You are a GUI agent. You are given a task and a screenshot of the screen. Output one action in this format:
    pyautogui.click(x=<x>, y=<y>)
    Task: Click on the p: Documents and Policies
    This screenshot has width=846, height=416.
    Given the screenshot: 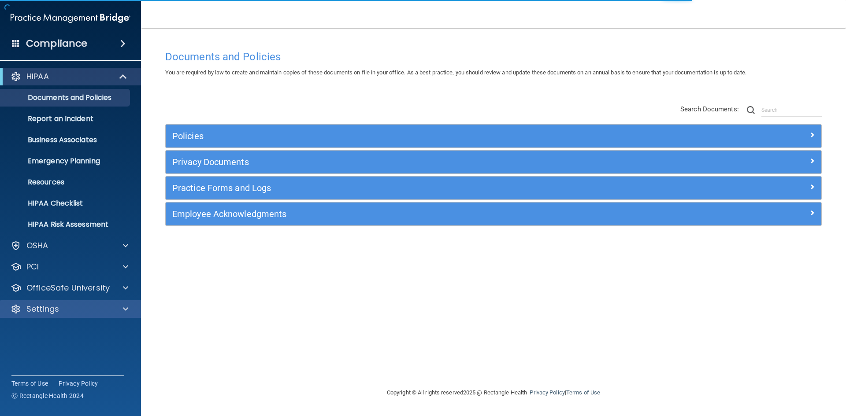 What is the action you would take?
    pyautogui.click(x=66, y=98)
    